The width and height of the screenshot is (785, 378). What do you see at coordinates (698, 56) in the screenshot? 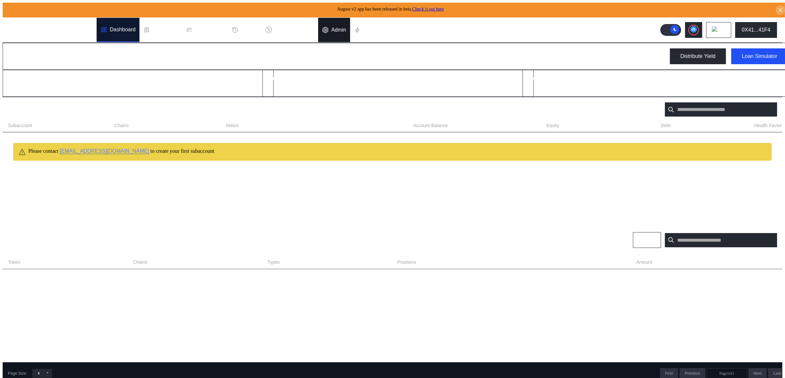
I see `button: Distribute Yield` at bounding box center [698, 56].